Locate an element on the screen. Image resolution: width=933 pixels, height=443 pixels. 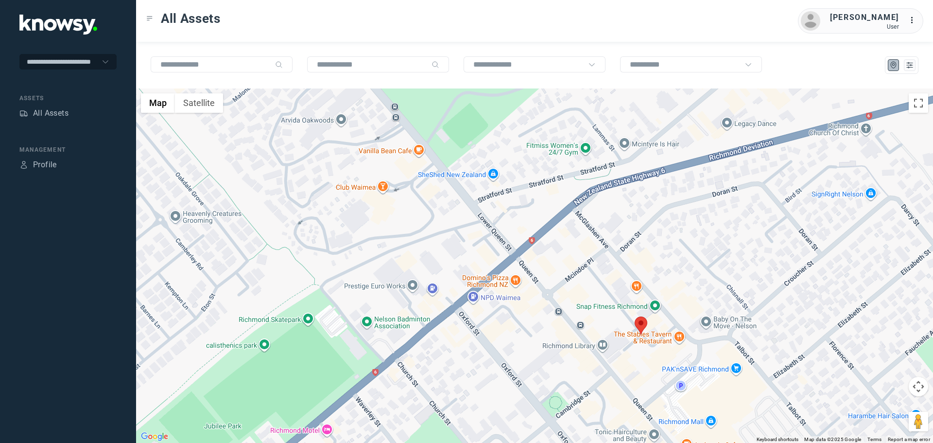
button: Toggle fullscreen view is located at coordinates (918, 103).